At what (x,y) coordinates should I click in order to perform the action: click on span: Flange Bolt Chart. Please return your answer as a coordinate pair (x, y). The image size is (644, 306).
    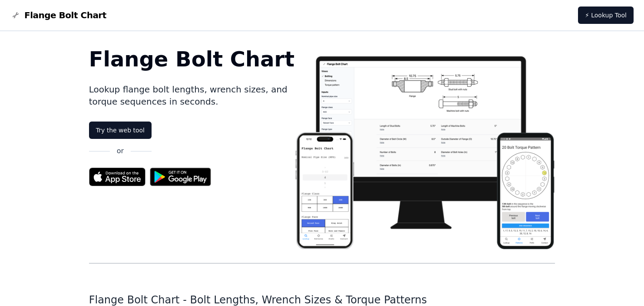
    Looking at the image, I should click on (65, 15).